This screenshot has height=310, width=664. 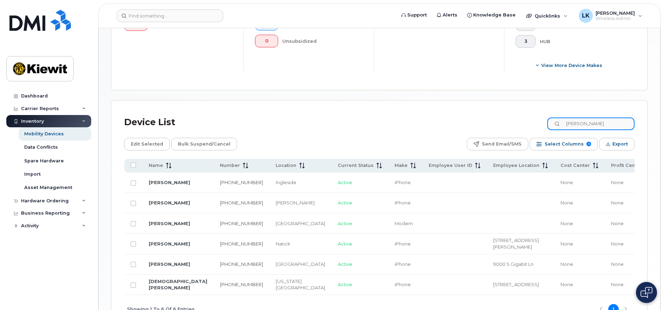 What do you see at coordinates (450, 15) in the screenshot?
I see `span: Alerts` at bounding box center [450, 15].